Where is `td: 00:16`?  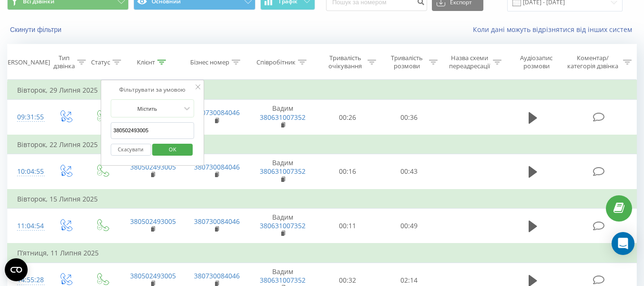
td: 00:16 is located at coordinates (348, 172).